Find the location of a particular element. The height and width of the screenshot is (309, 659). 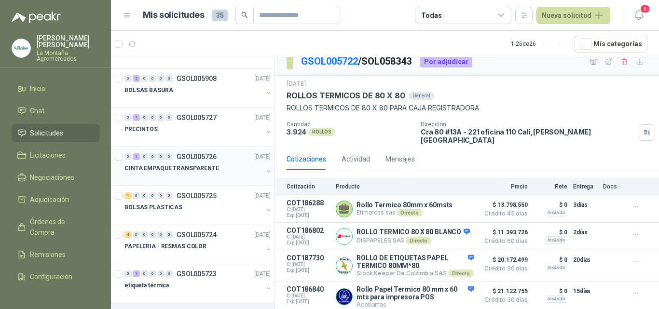

p: Etimarcas sas is located at coordinates (404, 213).